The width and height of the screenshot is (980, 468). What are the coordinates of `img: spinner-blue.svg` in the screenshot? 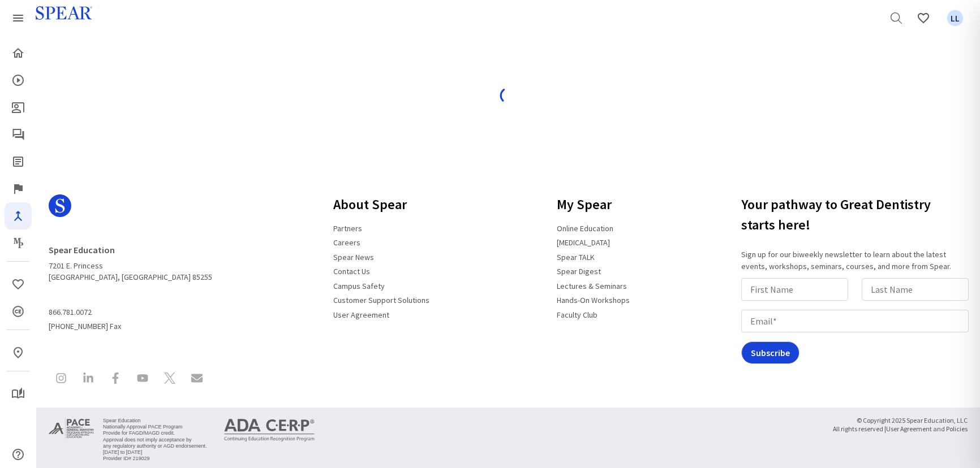 It's located at (508, 95).